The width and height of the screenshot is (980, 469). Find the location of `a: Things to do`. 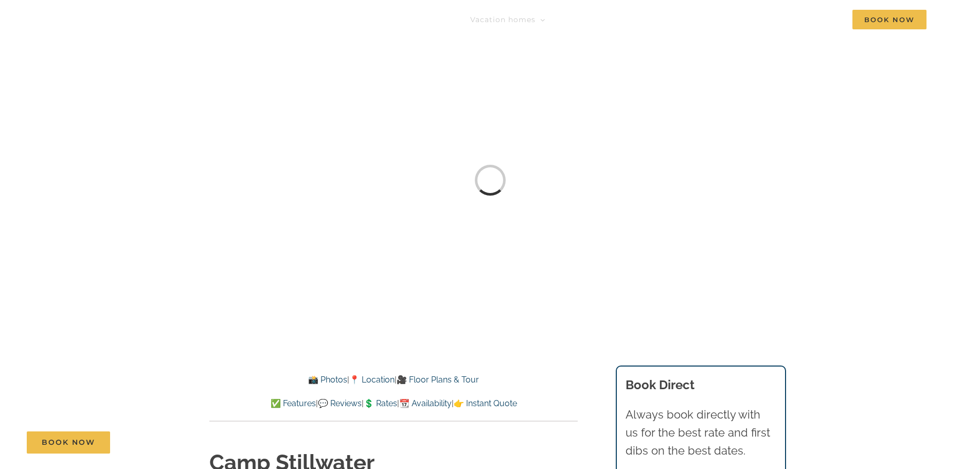

a: Things to do is located at coordinates (599, 20).